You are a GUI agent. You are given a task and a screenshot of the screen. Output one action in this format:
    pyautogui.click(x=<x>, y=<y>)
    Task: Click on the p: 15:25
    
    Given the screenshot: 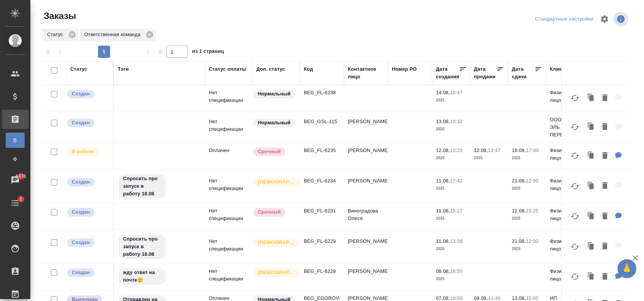 What is the action you would take?
    pyautogui.click(x=532, y=211)
    